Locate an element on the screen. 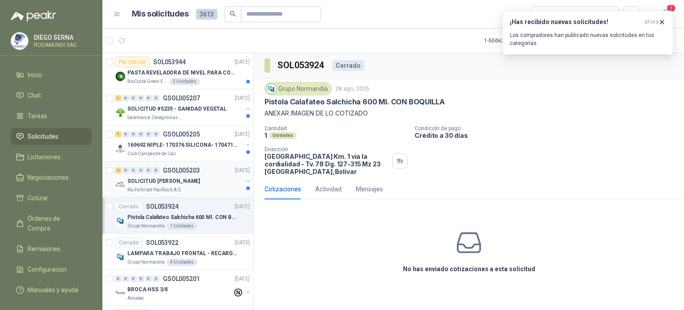  p: SOLICITUD #5235 - SANIDAD VEGETAL is located at coordinates (177, 109).